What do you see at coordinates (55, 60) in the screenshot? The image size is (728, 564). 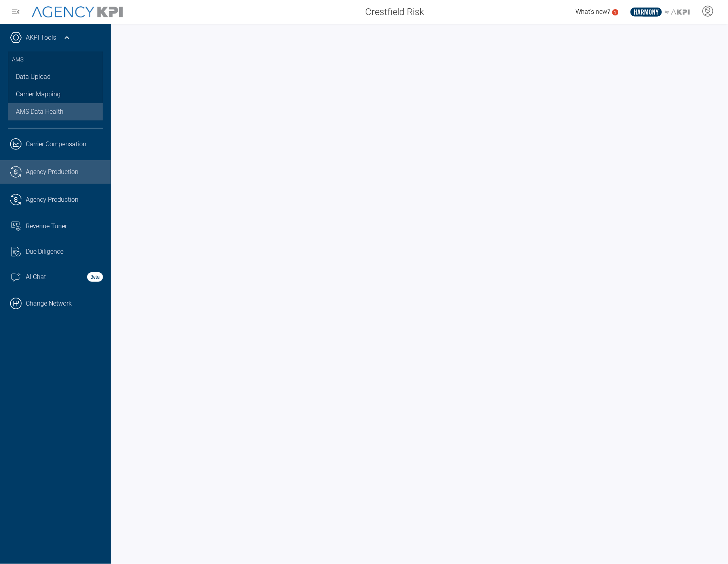 I see `h3: AMS` at bounding box center [55, 60].